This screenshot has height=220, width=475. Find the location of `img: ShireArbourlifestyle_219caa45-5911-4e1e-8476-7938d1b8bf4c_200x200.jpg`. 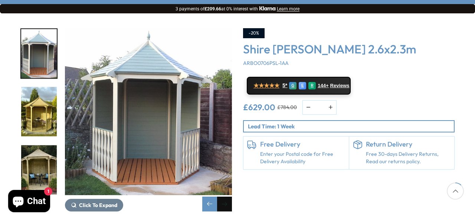

img: ShireArbourlifestyle_219caa45-5911-4e1e-8476-7938d1b8bf4c_200x200.jpg is located at coordinates (39, 170).